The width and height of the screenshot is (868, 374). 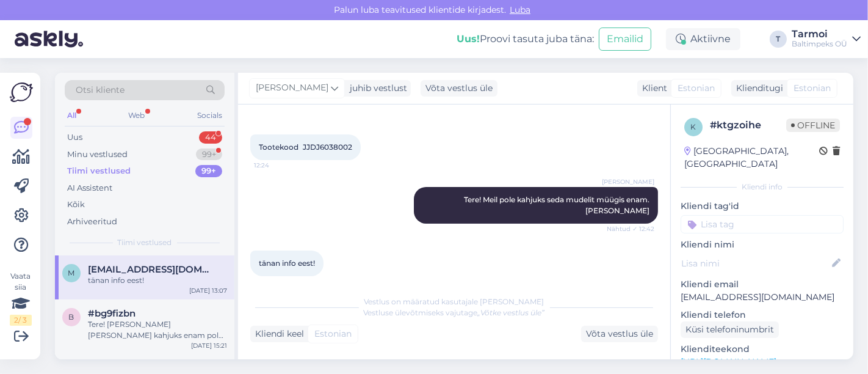 What do you see at coordinates (21, 320) in the screenshot?
I see `div: 2 / 3` at bounding box center [21, 320].